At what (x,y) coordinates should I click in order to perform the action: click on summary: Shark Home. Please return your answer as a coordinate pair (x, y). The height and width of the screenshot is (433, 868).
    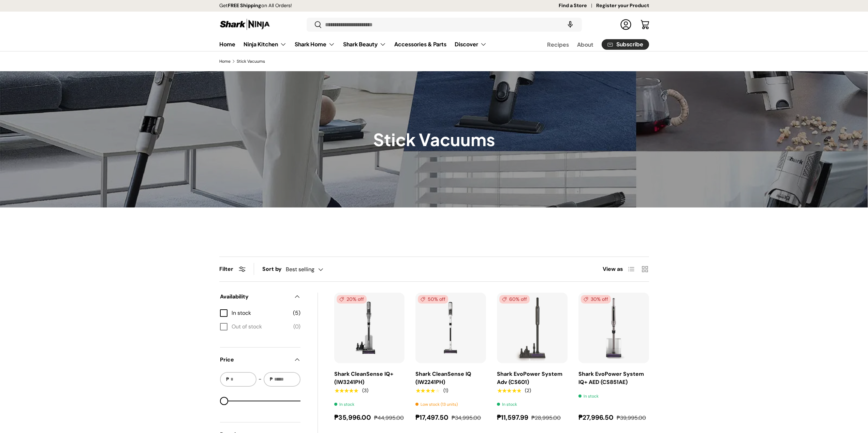
    Looking at the image, I should click on (314, 44).